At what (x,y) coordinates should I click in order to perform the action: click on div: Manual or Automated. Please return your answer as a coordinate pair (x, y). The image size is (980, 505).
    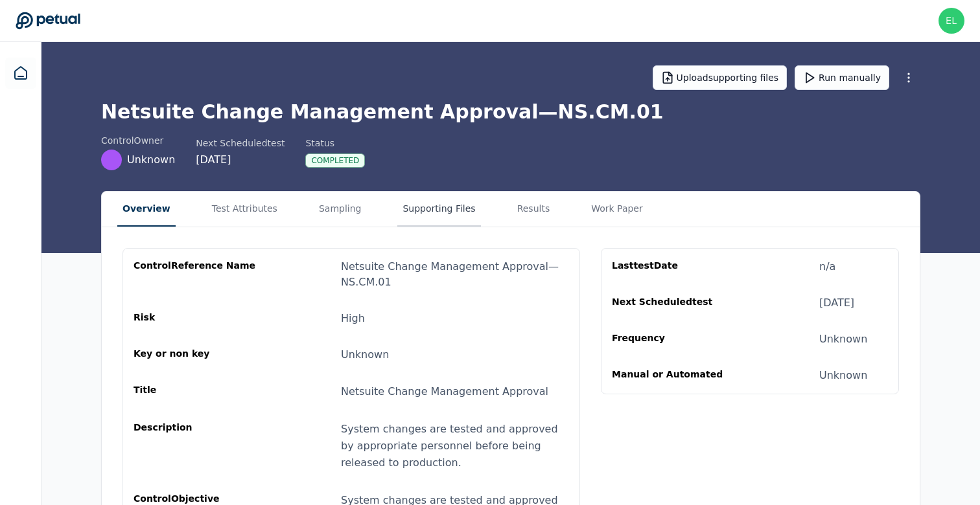
    Looking at the image, I should click on (674, 376).